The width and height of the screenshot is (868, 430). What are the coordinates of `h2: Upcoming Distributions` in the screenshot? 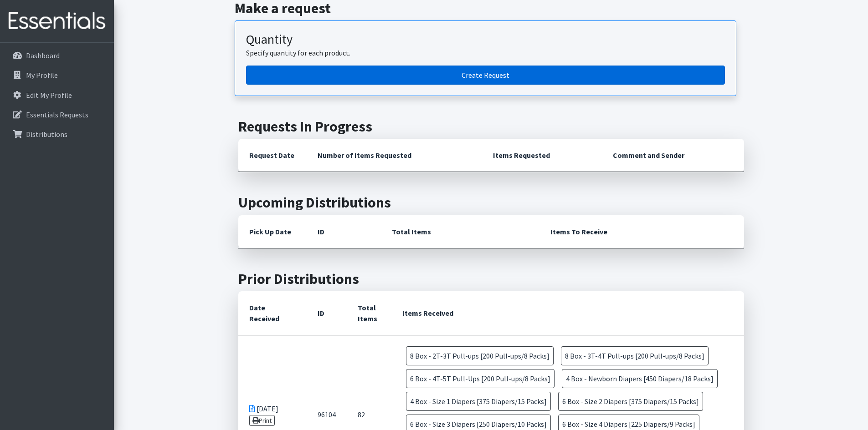 It's located at (492, 203).